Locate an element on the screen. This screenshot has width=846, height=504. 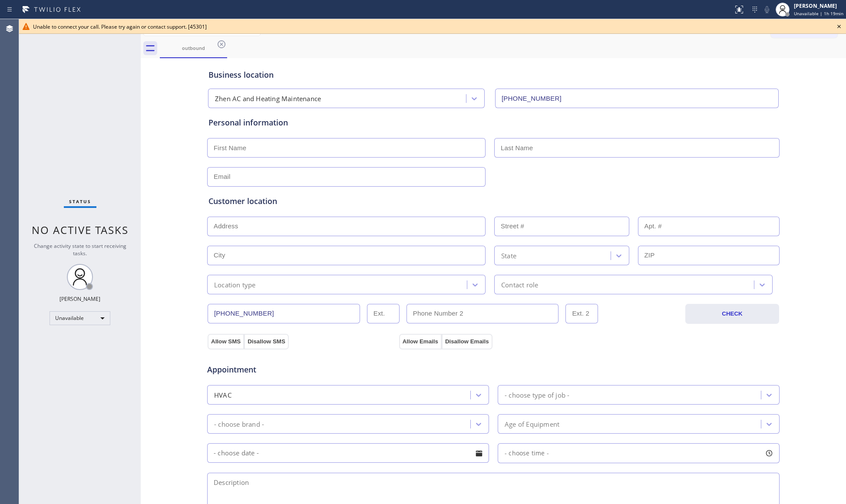
div: HVAC is located at coordinates (223, 395).